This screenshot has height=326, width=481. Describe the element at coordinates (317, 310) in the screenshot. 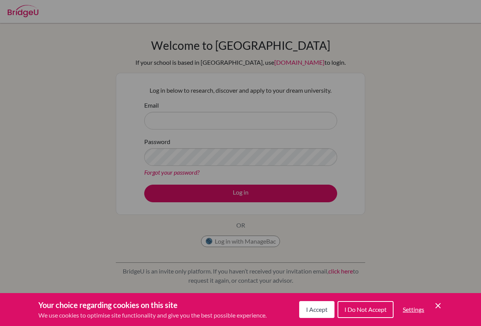

I see `span: I Accept` at that location.